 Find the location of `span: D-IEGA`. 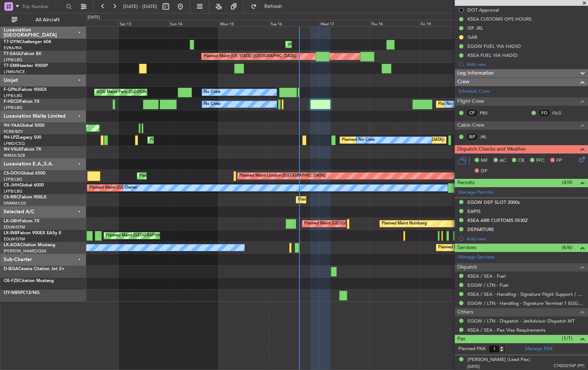

span: D-IEGA is located at coordinates (11, 269).